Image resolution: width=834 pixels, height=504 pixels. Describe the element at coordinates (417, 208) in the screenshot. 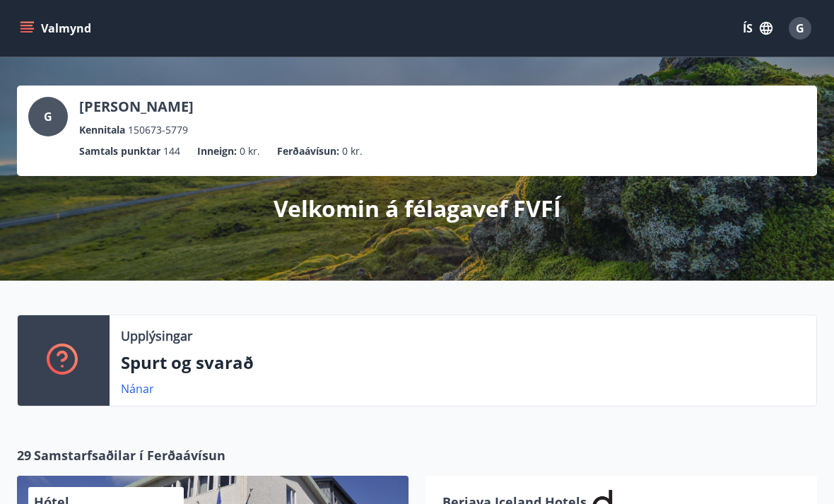

I see `p: Velkomin á félagavef FVFÍ` at that location.